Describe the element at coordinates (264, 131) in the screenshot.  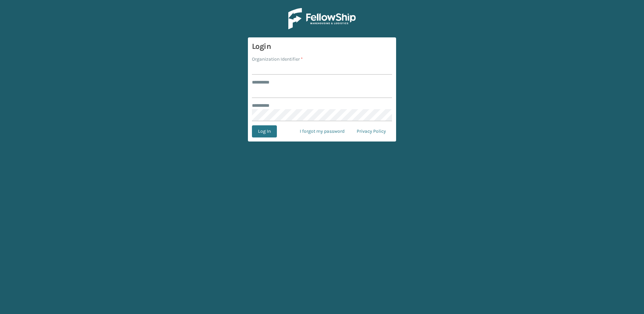
I see `button: Log In` at that location.